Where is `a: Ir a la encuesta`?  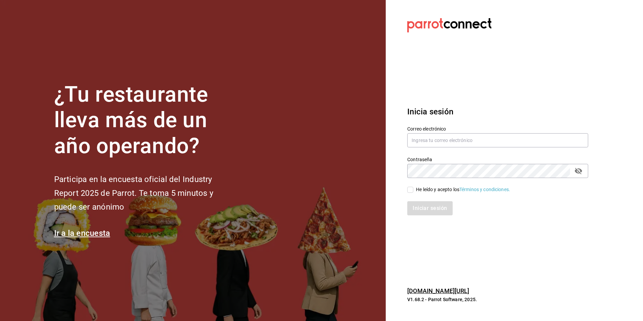
a: Ir a la encuesta is located at coordinates (82, 233).